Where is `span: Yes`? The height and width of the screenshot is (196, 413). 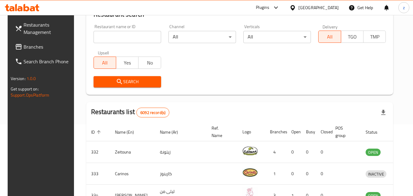
span: Yes is located at coordinates (127, 63).